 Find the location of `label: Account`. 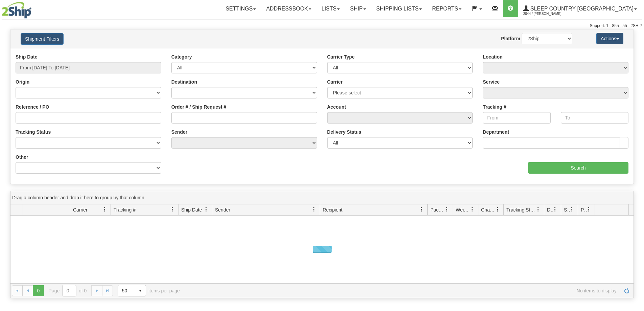

label: Account is located at coordinates (337, 107).